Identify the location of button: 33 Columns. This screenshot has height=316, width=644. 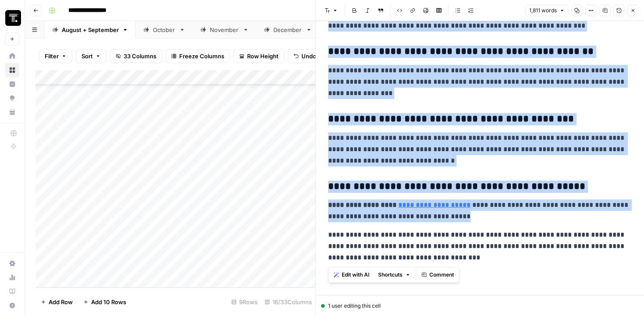
(136, 56).